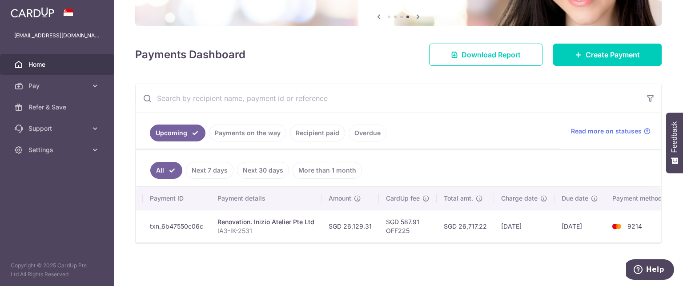 The height and width of the screenshot is (286, 683). I want to click on a: Recipient paid, so click(317, 133).